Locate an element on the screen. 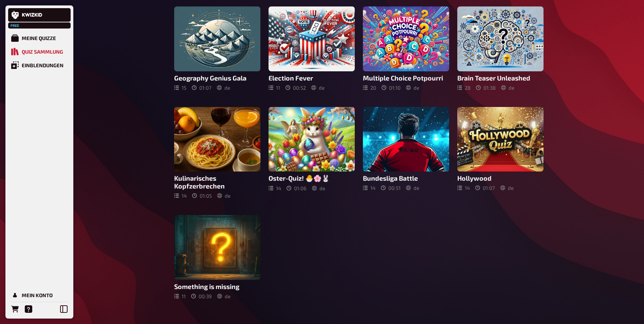 Image resolution: width=644 pixels, height=324 pixels. a: Quiz Sammlung is located at coordinates (39, 52).